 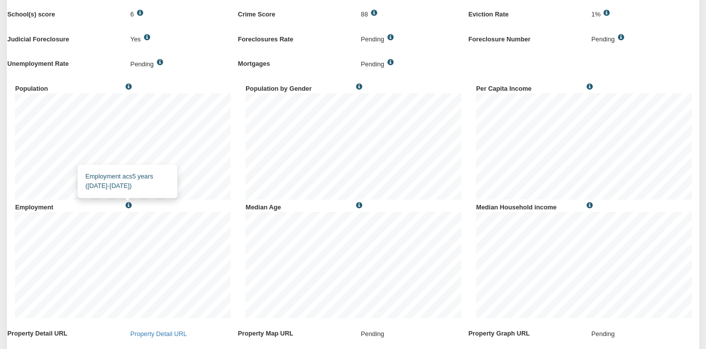 What do you see at coordinates (525, 37) in the screenshot?
I see `label: Foreclosure Number` at bounding box center [525, 37].